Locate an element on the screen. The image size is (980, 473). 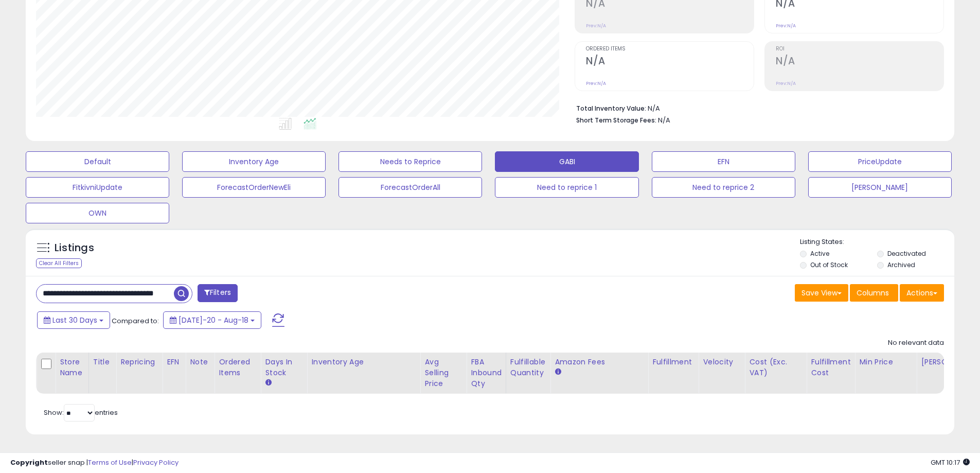
button: Filters is located at coordinates (218, 293).